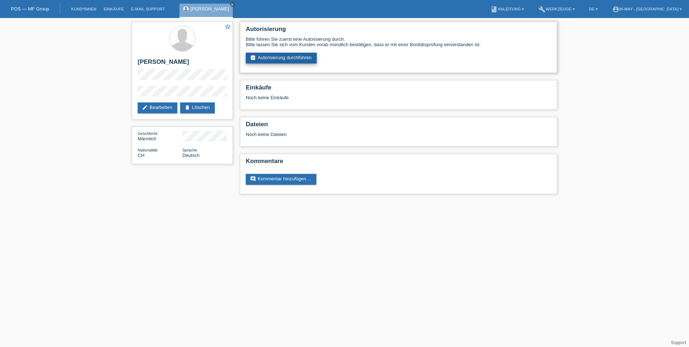  Describe the element at coordinates (141, 155) in the screenshot. I see `span: Schweiz` at that location.